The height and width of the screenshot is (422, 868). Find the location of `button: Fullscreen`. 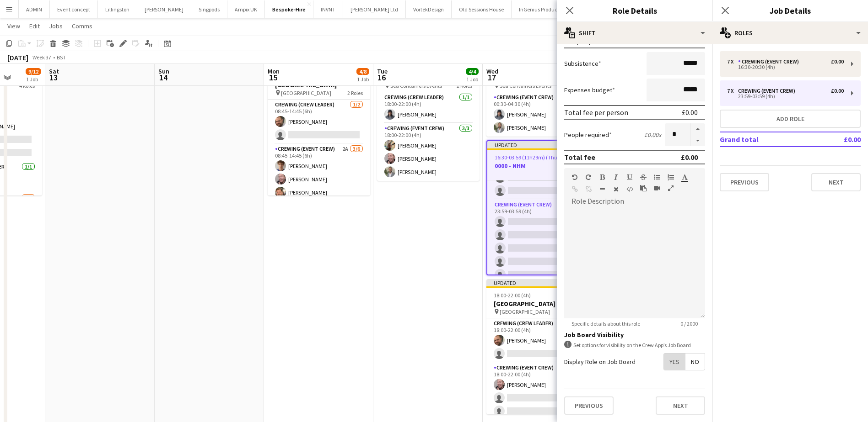

button: Fullscreen is located at coordinates (670, 188).